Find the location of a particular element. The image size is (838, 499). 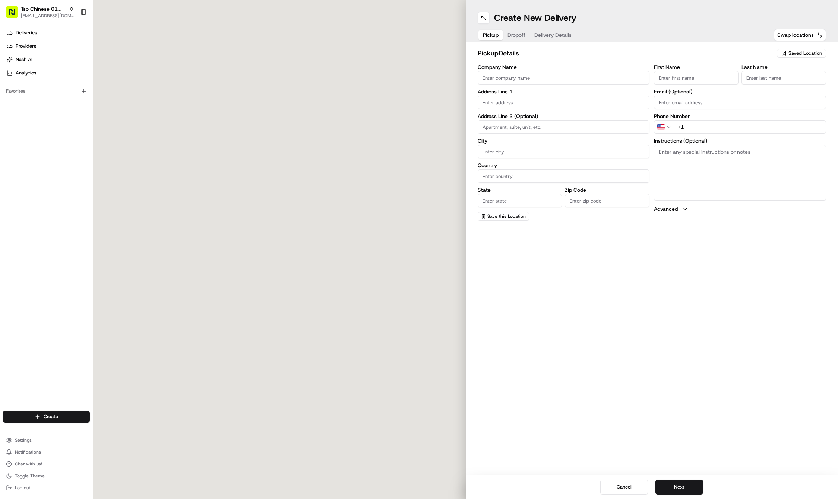

label: Zip Code is located at coordinates (607, 190).